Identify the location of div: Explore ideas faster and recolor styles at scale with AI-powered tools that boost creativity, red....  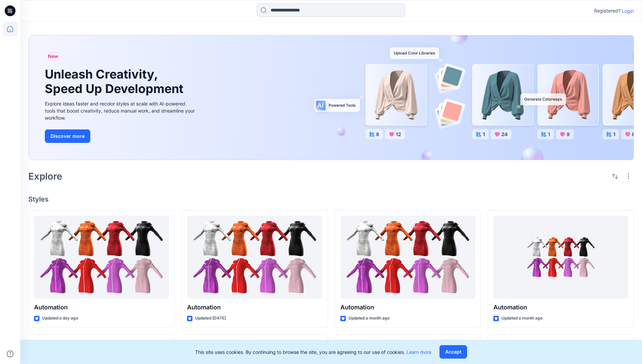
(121, 111).